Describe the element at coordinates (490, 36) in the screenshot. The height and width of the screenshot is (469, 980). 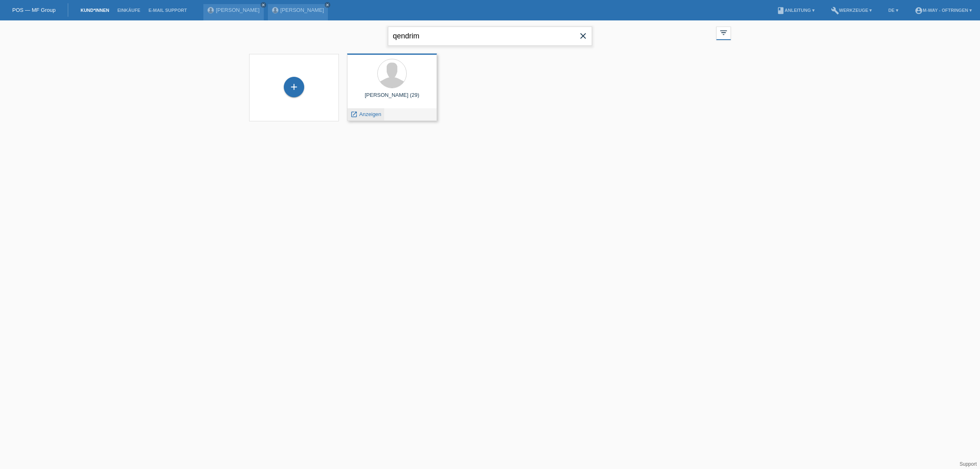
I see `input: Suche...` at that location.